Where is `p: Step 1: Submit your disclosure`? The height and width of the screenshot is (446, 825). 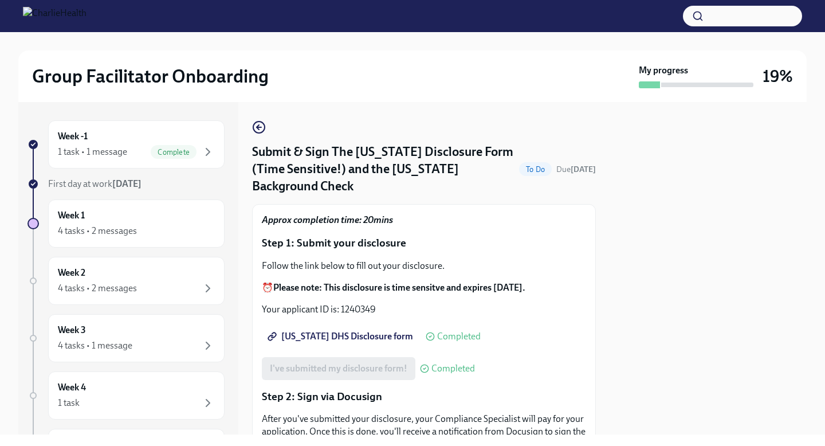
p: Step 1: Submit your disclosure is located at coordinates (424, 243).